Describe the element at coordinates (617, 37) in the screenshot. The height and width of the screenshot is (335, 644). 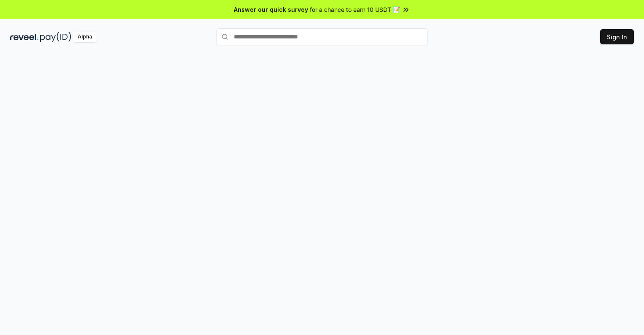
I see `button: Sign In` at that location.